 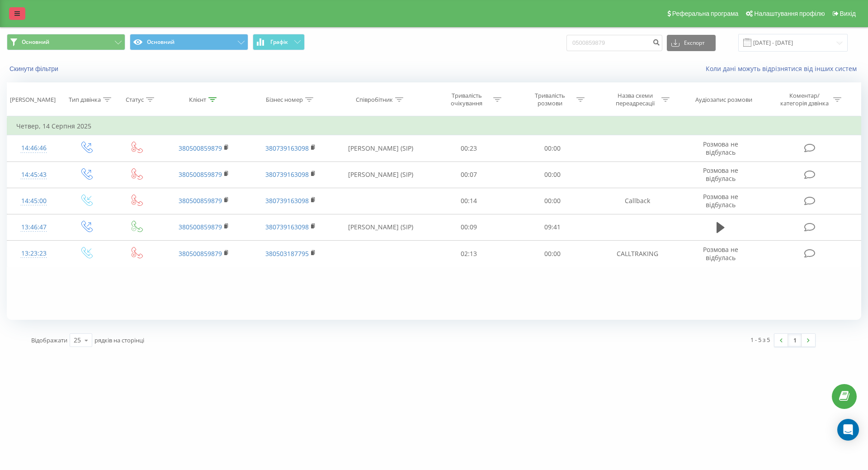 What do you see at coordinates (197, 100) in the screenshot?
I see `div: Клієнт` at bounding box center [197, 100].